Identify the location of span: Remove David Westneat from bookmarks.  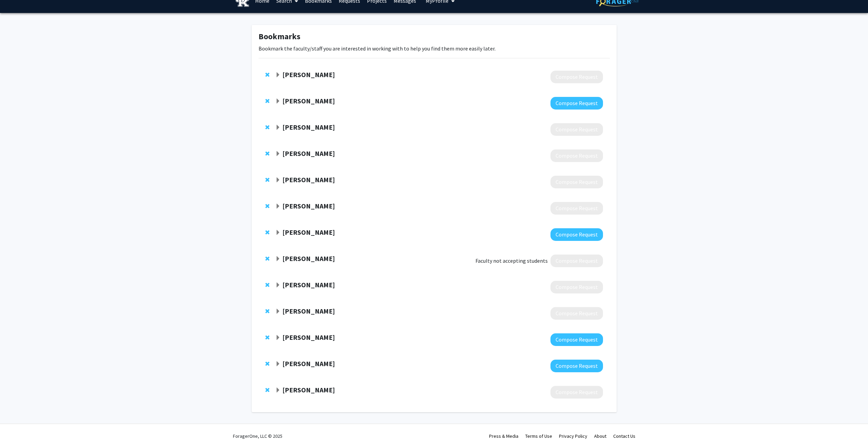
(267, 101).